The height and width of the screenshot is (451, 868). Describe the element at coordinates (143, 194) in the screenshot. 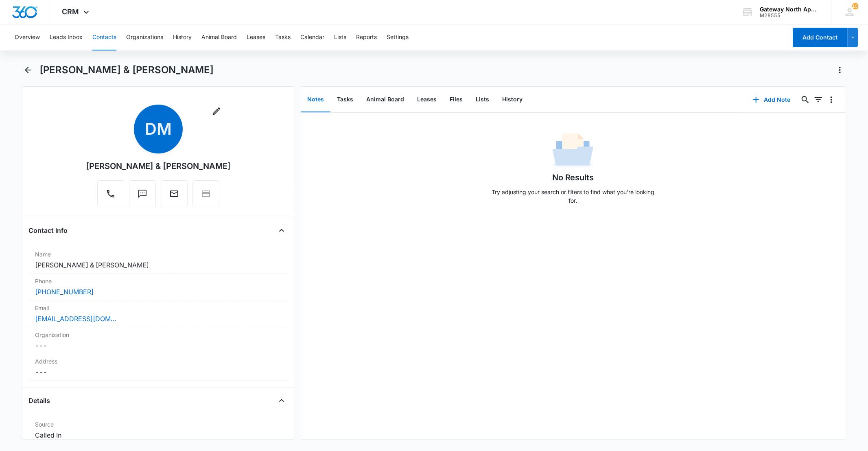

I see `button: Text` at that location.